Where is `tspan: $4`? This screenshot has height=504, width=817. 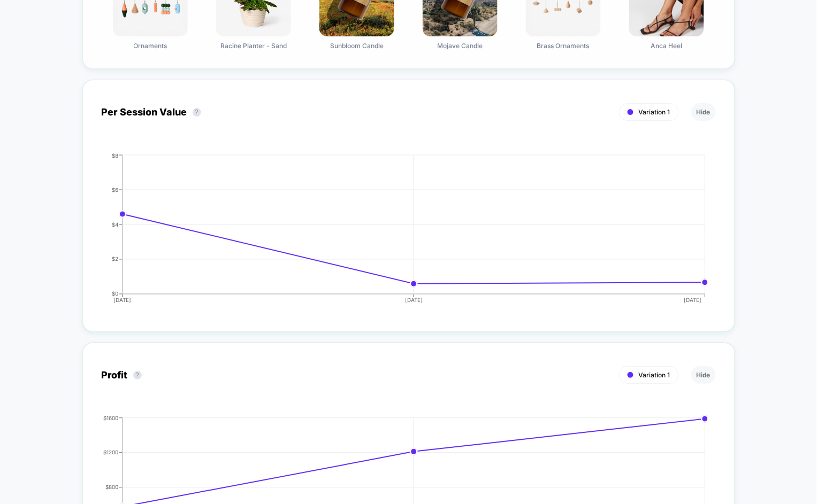
tspan: $4 is located at coordinates (115, 224).